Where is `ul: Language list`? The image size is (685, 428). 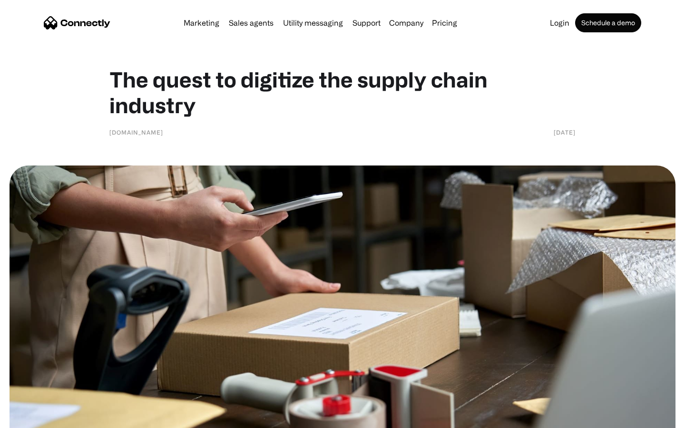 ul: Language list is located at coordinates (38, 418).